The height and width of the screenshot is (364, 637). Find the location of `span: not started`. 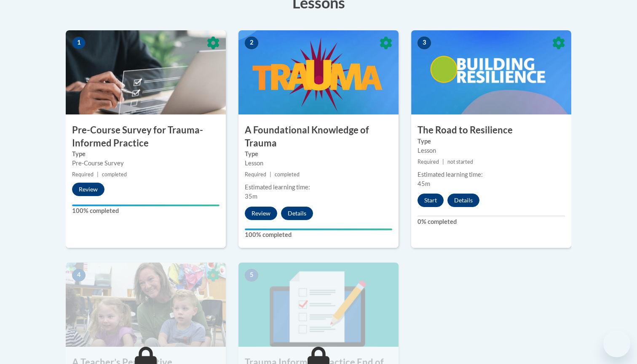

span: not started is located at coordinates (460, 161).